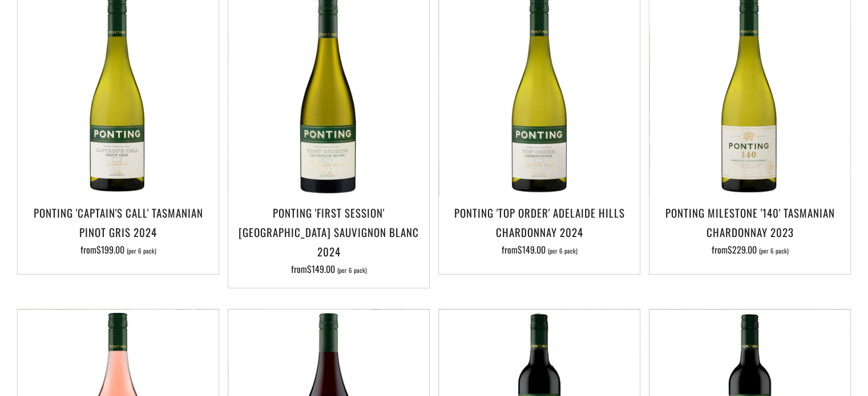 This screenshot has height=396, width=868. Describe the element at coordinates (750, 231) in the screenshot. I see `a: Ponting Milestone '140' Tasmanian Chardonnay 2023 from$229.00 (per 6 pack)` at that location.